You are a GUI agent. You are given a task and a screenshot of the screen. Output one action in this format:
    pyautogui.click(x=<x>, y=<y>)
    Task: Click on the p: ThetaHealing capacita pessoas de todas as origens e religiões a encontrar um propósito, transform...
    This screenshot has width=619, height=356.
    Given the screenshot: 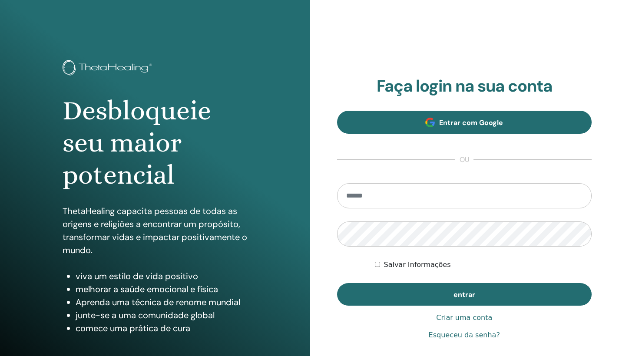 What is the action you would take?
    pyautogui.click(x=155, y=231)
    